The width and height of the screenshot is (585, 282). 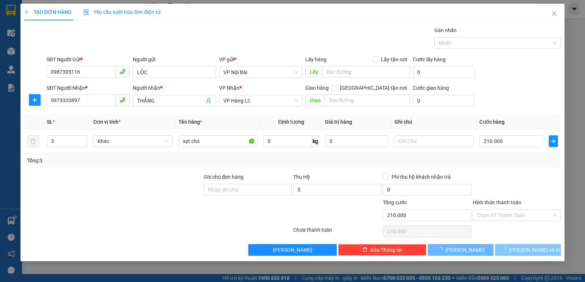 What do you see at coordinates (261, 101) in the screenshot?
I see `span: VP Hàng LC` at bounding box center [261, 101].